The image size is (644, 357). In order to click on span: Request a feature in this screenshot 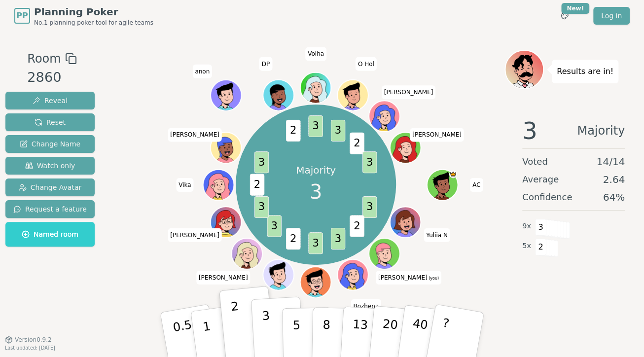, I will do `click(50, 209)`.